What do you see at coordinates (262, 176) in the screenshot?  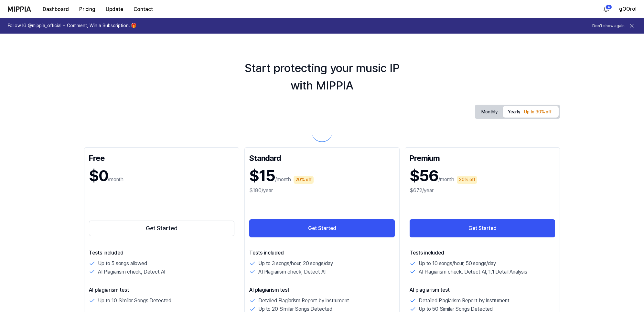 I see `h1: $15` at bounding box center [262, 176].